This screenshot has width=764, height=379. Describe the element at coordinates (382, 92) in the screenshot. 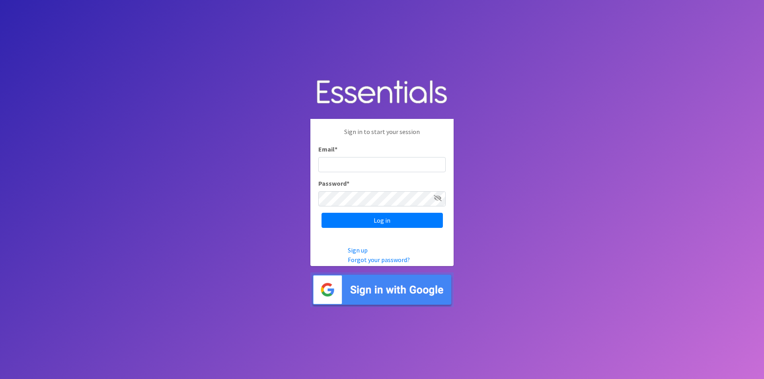

I see `img: Human Essentials` at that location.